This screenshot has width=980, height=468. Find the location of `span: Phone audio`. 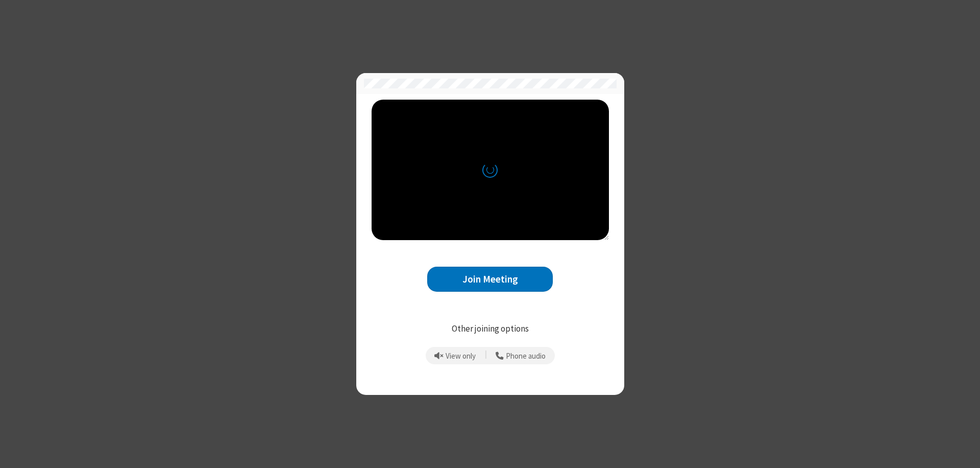

span: Phone audio is located at coordinates (526, 356).